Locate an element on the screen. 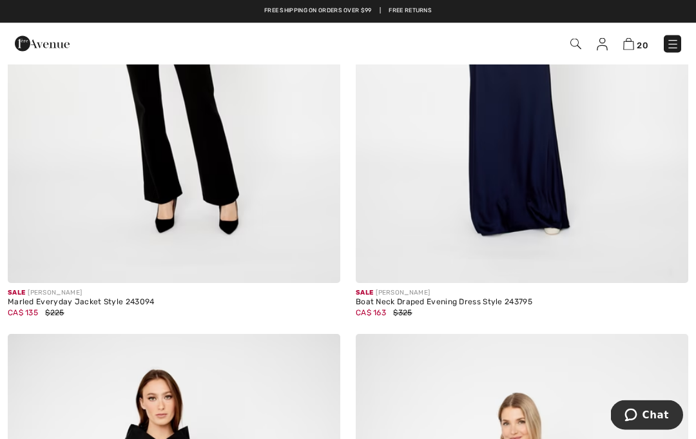  span: CA$ 135 is located at coordinates (23, 313).